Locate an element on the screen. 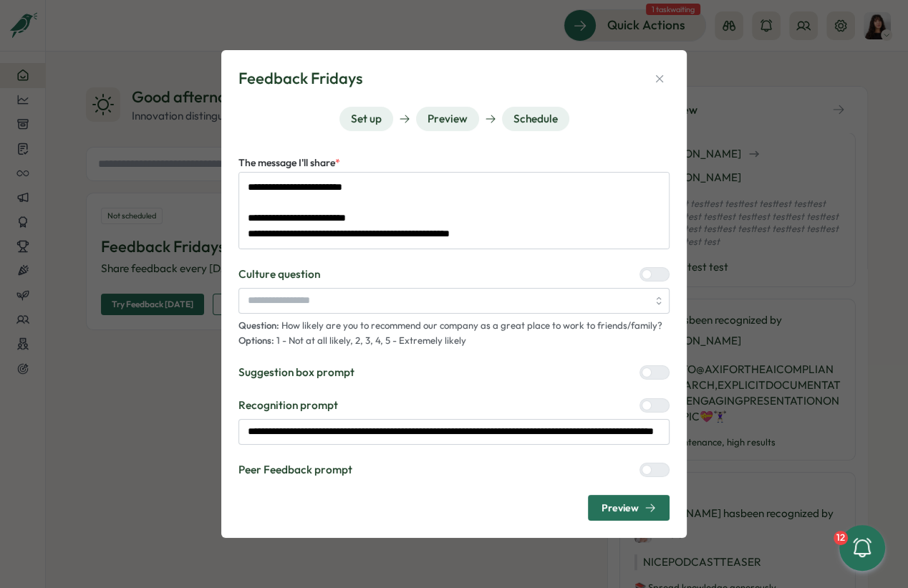  button: Schedule is located at coordinates (536, 119).